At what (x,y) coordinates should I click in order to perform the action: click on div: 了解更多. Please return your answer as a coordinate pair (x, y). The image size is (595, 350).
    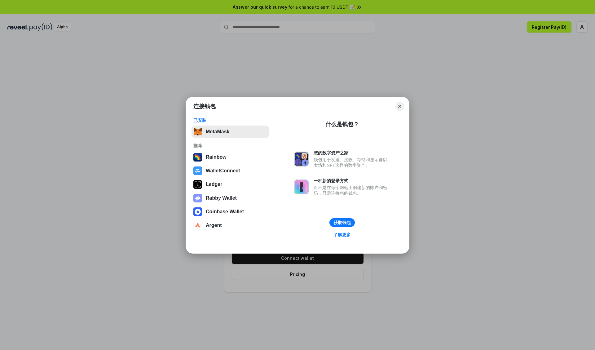
    Looking at the image, I should click on (342, 235).